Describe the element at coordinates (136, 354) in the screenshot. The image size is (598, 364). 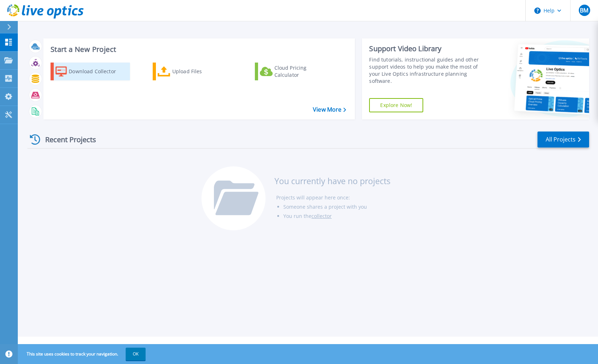
I see `button: OK` at that location.